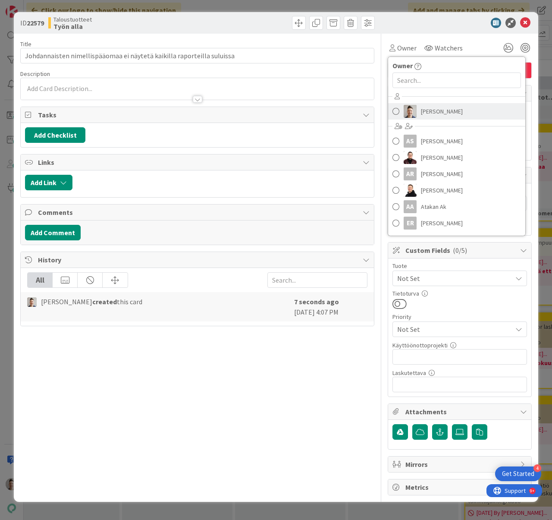  Describe the element at coordinates (538, 468) in the screenshot. I see `div: 4` at that location.